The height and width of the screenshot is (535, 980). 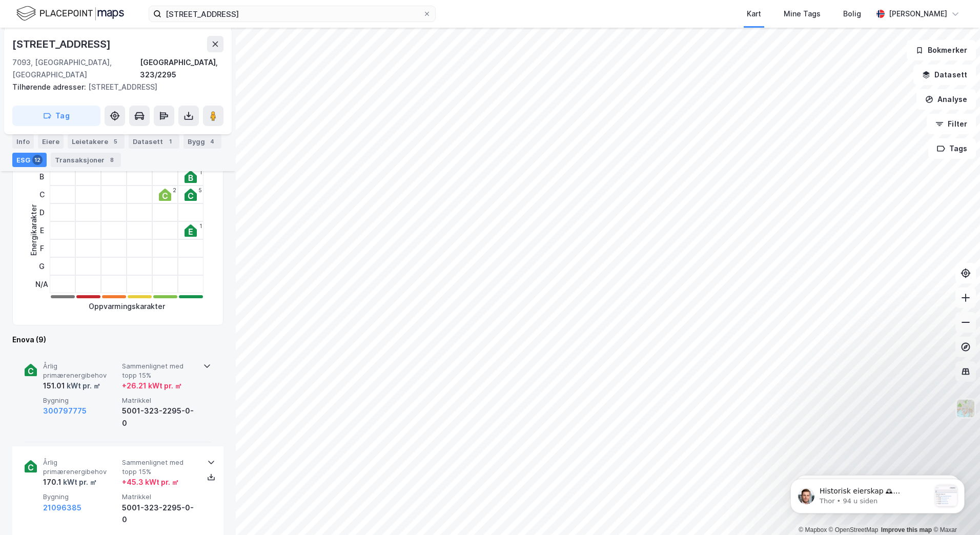 What do you see at coordinates (103, 38) in the screenshot?
I see `div: message notification from Thor, 94 u siden. Historisk eierskap 🕰 Sidepanelet har fått en liten op...` at bounding box center [103, 38].